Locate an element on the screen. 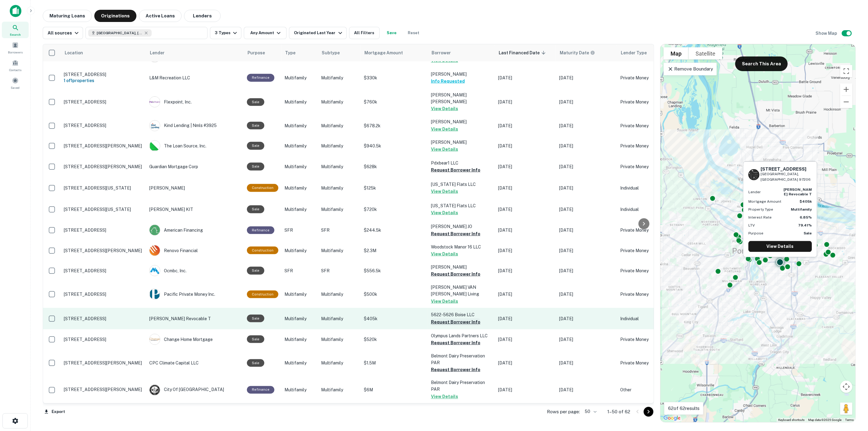 This screenshot has width=868, height=431. span: Search is located at coordinates (15, 35).